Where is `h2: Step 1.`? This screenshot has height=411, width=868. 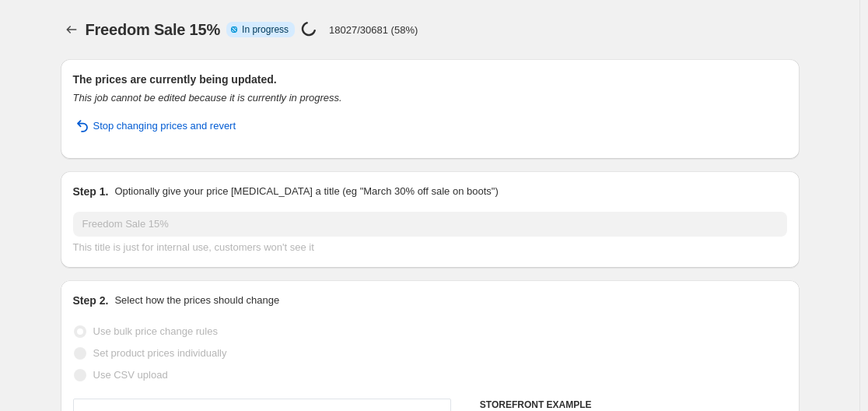
h2: Step 1. is located at coordinates (91, 191).